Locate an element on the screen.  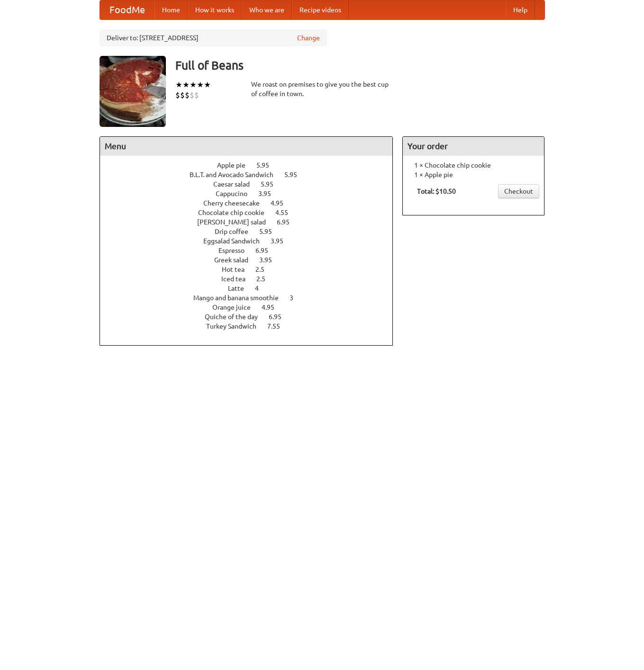
a: How it works is located at coordinates (215, 10).